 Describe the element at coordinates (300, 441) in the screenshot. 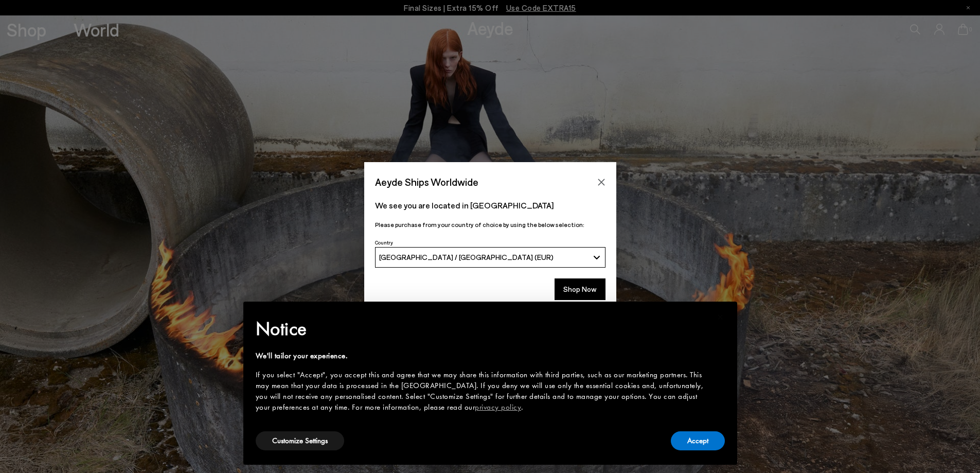

I see `button: Customize Settings` at that location.